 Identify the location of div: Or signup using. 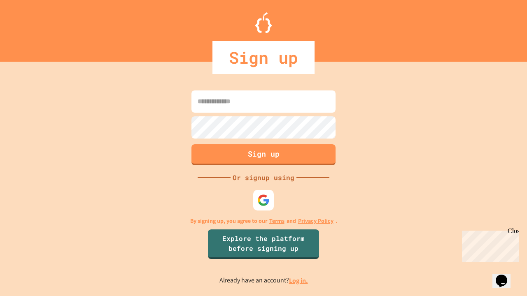
(264, 178).